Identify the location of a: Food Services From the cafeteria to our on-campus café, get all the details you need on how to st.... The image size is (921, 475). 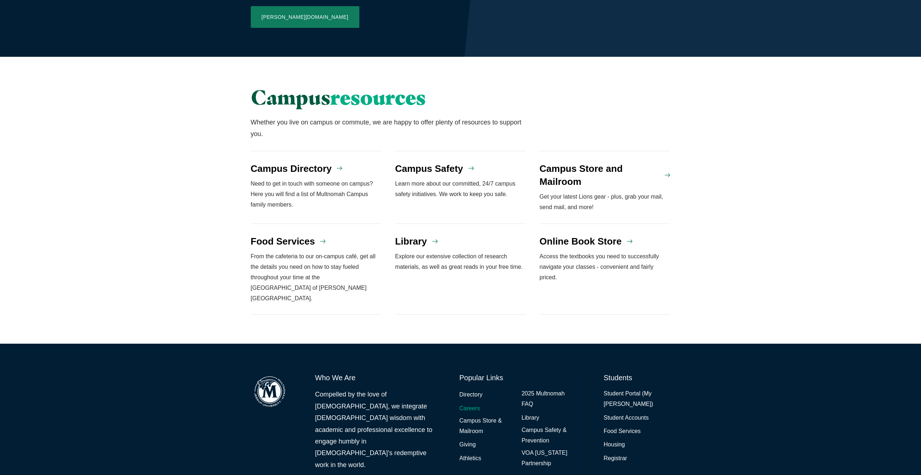
(316, 269).